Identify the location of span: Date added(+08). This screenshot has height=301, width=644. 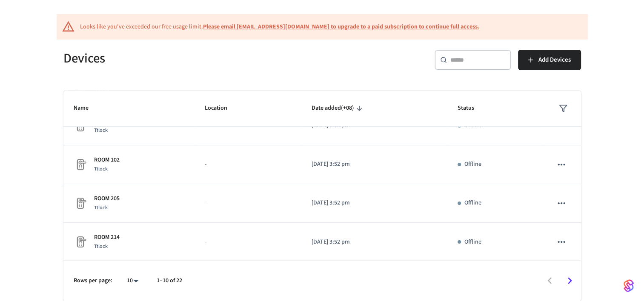
(338, 108).